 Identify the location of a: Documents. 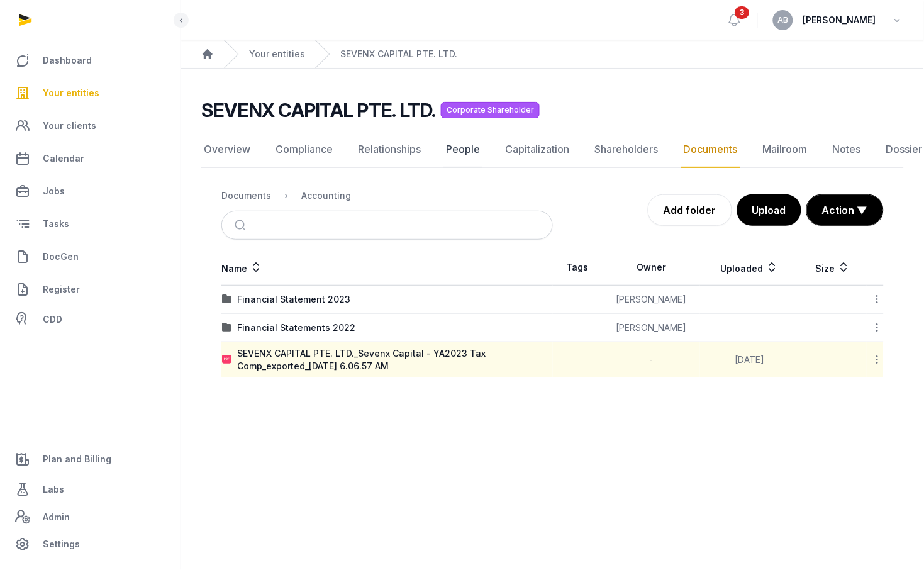
(711, 150).